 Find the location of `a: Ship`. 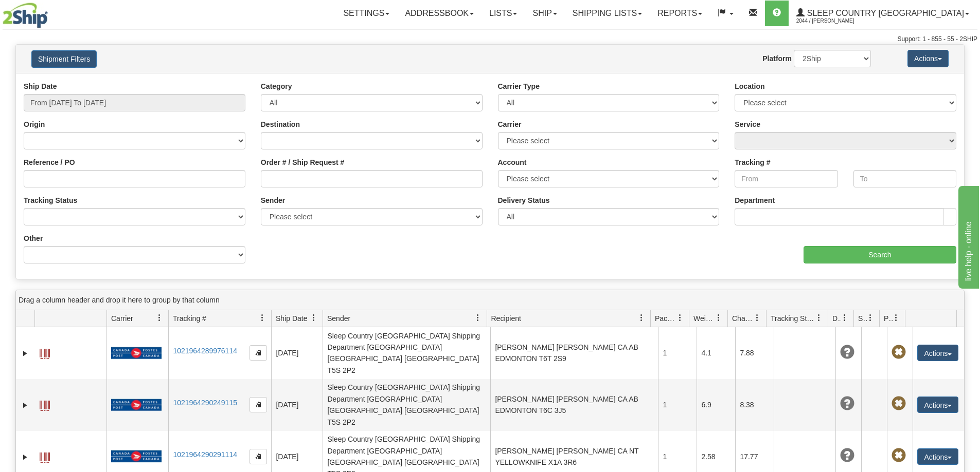

a: Ship is located at coordinates (544, 13).